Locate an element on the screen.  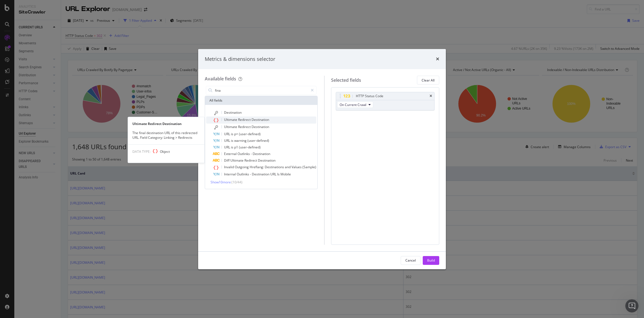
button: Cancel is located at coordinates (411, 261).